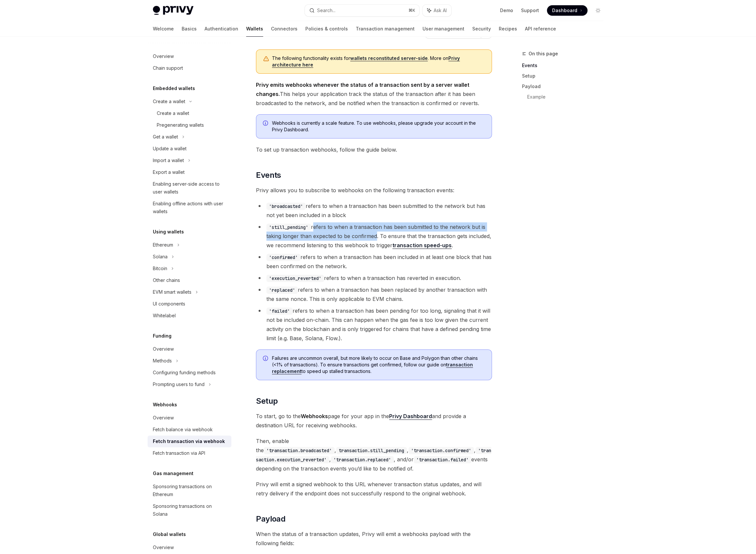 This screenshot has height=554, width=756. I want to click on span: To set up transaction webhooks, follow the guide below., so click(374, 150).